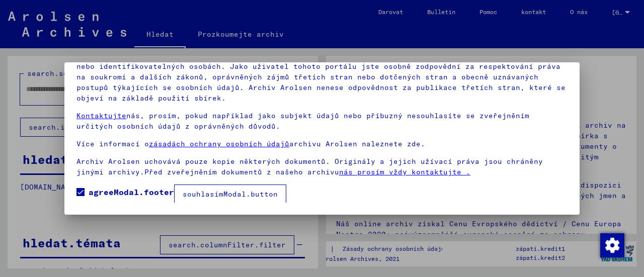  I want to click on font: Vezměte prosím na vědomí, že tento portál o nacistické perzekuci obsahuje citlivé údaje o identif..., so click(321, 77).